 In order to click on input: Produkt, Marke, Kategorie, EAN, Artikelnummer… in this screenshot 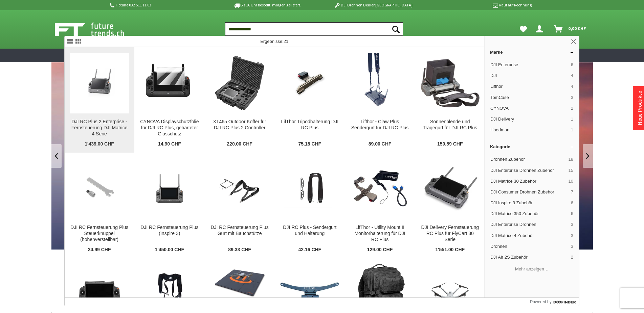, I will do `click(314, 29)`.